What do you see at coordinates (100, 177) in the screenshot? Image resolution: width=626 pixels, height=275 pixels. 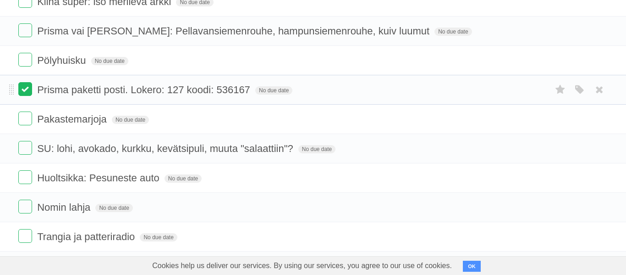 I see `span: Huoltsikka: Pesuneste auto` at bounding box center [100, 177].